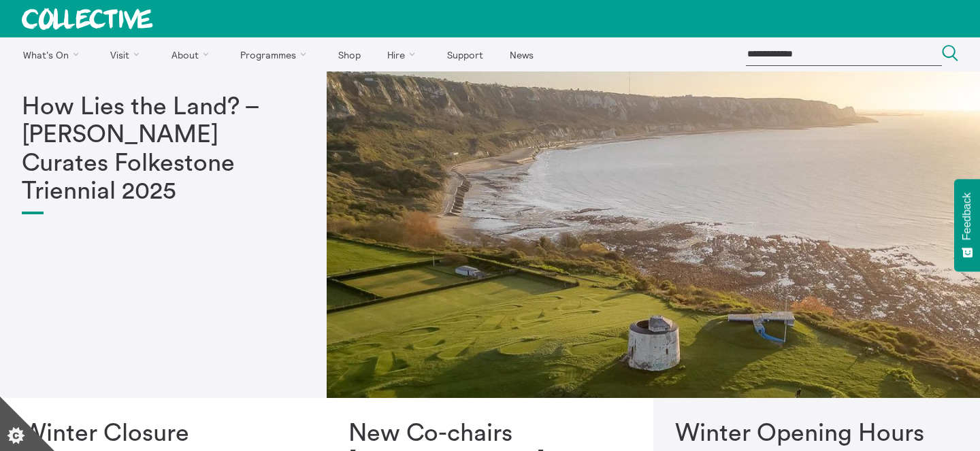 The height and width of the screenshot is (451, 980). Describe the element at coordinates (276, 55) in the screenshot. I see `a: Programmes` at that location.